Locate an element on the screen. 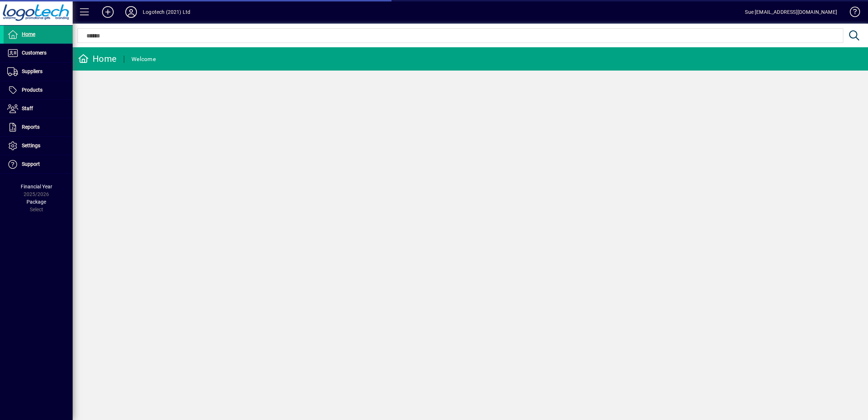 The width and height of the screenshot is (868, 420). a: Knowledge Base is located at coordinates (852, 13).